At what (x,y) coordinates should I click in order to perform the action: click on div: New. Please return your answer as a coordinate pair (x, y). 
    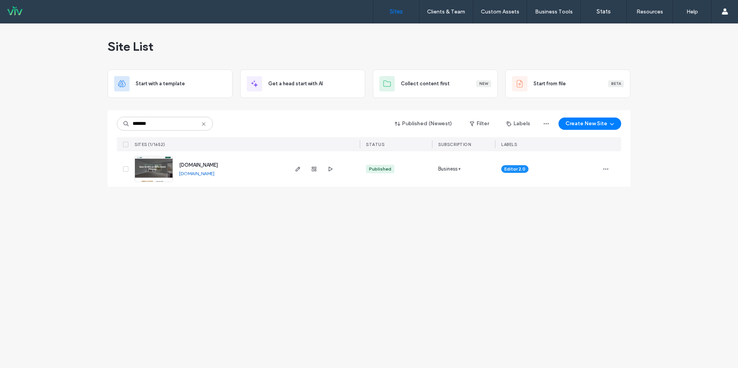
    Looking at the image, I should click on (484, 84).